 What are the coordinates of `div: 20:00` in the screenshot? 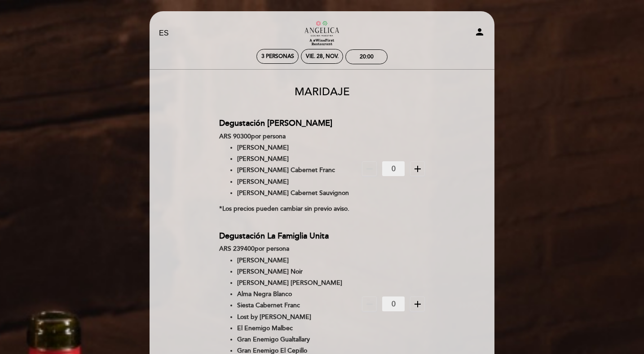 It's located at (366, 56).